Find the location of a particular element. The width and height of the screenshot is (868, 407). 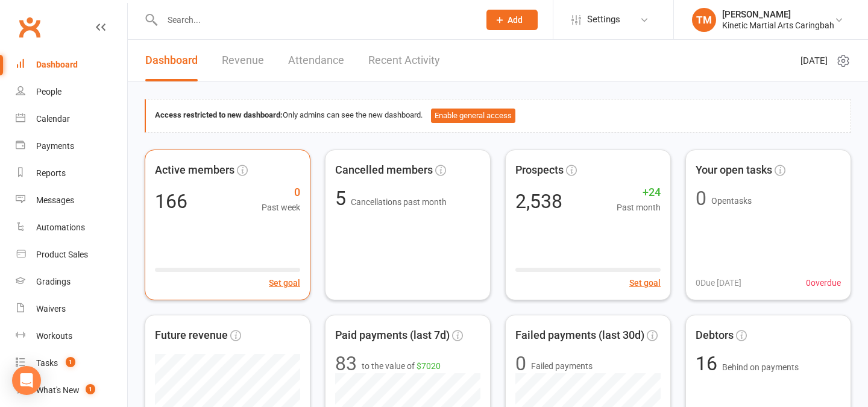

span: Past month is located at coordinates (638, 207).